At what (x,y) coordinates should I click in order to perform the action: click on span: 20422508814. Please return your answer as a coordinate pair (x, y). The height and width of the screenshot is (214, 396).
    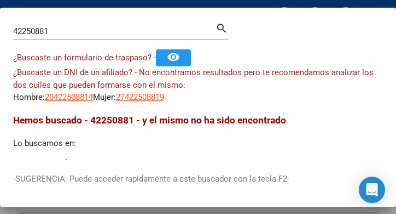
    Looking at the image, I should click on (69, 97).